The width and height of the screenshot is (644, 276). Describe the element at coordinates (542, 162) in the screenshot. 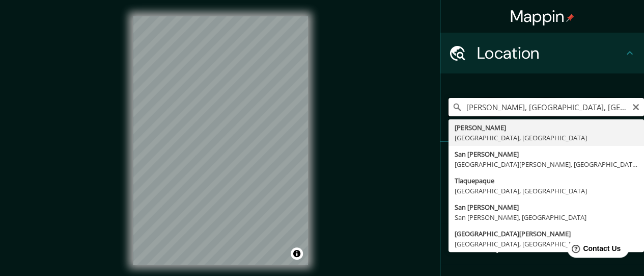

I see `div: Pins` at that location.